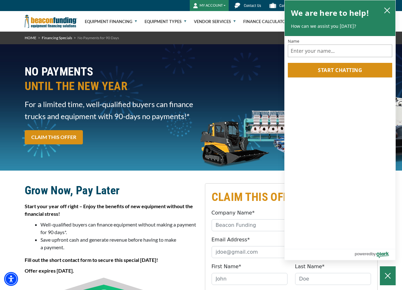 The width and height of the screenshot is (402, 290). I want to click on label: Last Name*, so click(310, 267).